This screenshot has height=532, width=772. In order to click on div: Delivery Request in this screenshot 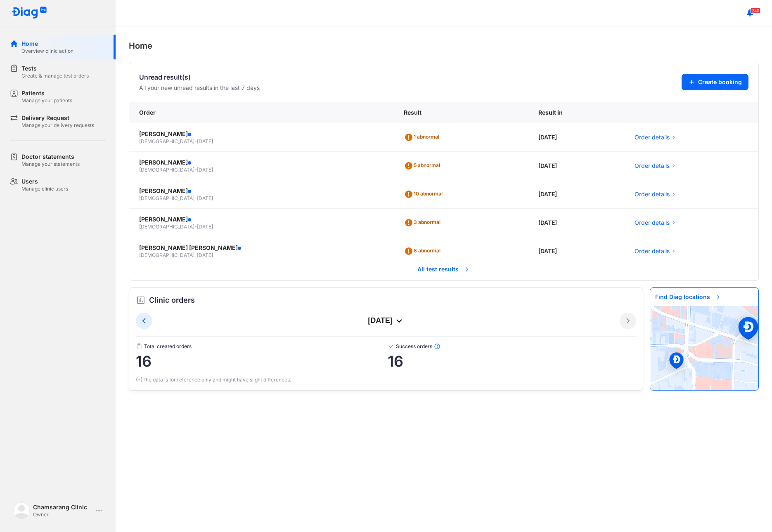, I will do `click(58, 118)`.